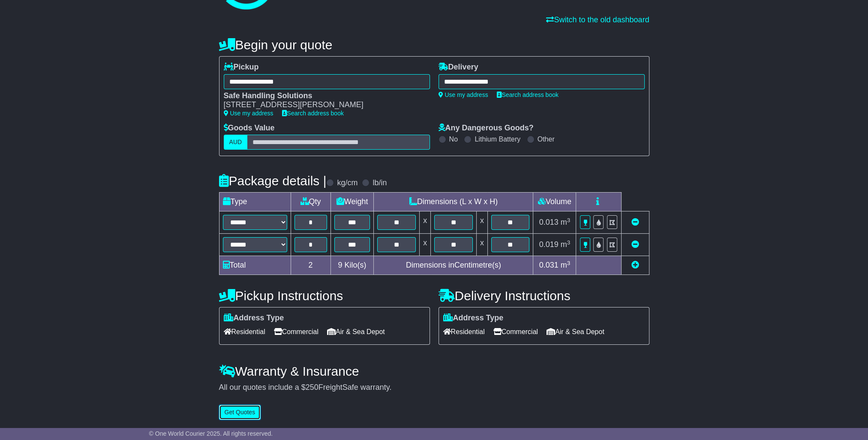 This screenshot has width=868, height=440. What do you see at coordinates (546, 139) in the screenshot?
I see `label: Other` at bounding box center [546, 139].